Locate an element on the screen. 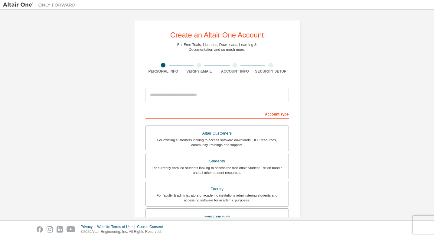  div: Security Setup is located at coordinates (271, 71).